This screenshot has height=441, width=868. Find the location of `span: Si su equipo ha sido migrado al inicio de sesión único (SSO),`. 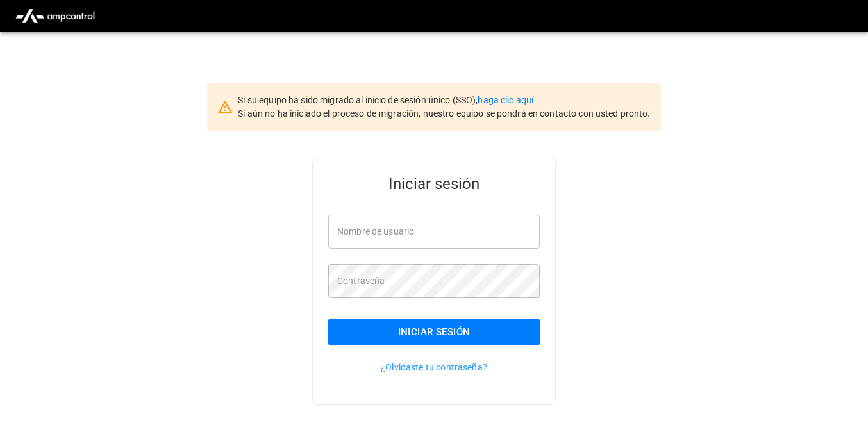

span: Si su equipo ha sido migrado al inicio de sesión único (SSO), is located at coordinates (358, 100).